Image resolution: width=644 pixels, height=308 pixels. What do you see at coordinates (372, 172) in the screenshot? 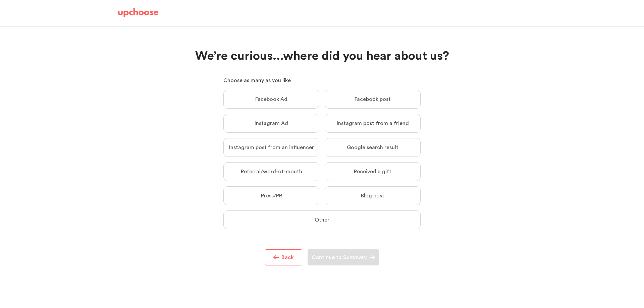
I see `p: Received a gift` at bounding box center [372, 172].